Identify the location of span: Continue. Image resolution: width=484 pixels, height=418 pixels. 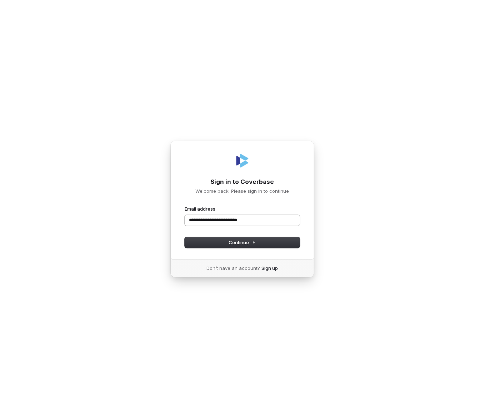
(242, 242).